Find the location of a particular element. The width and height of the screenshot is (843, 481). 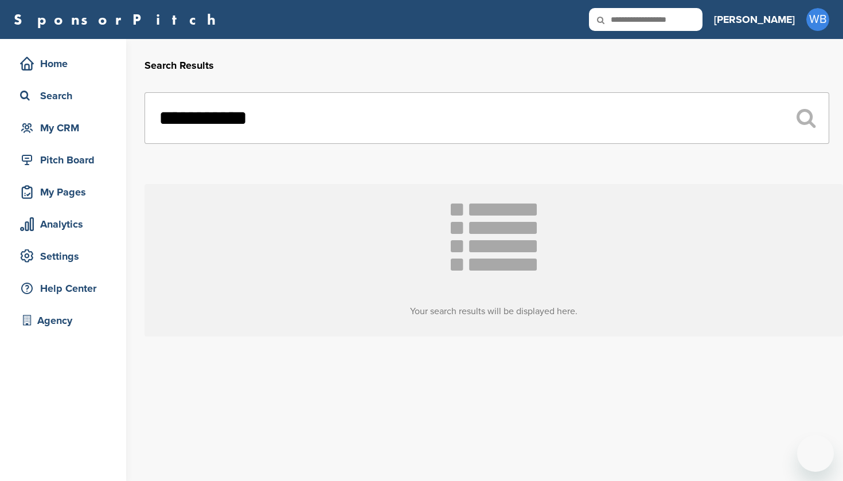

h2: Search Results is located at coordinates (487, 65).